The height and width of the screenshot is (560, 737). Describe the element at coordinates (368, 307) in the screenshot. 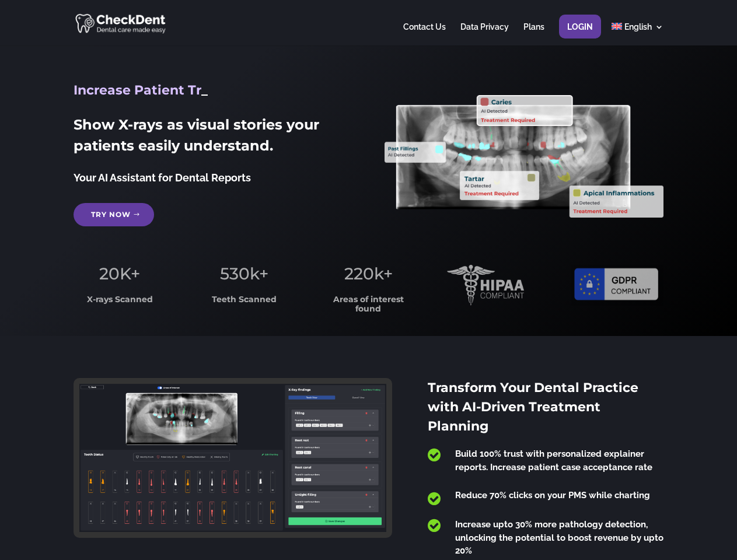

I see `h3: Areas of interest found` at that location.